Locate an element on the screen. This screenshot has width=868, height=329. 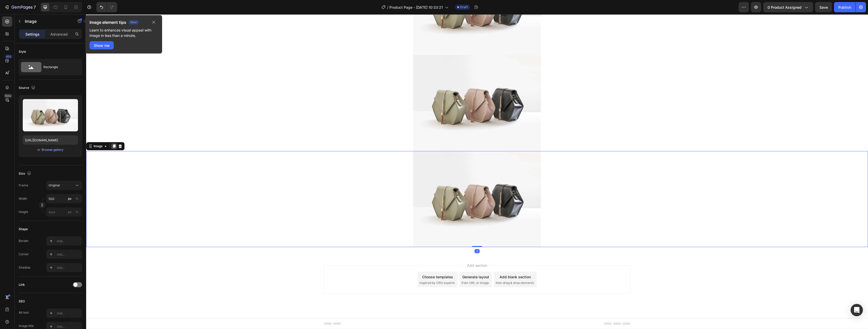
span: from URL or image is located at coordinates (389, 268).